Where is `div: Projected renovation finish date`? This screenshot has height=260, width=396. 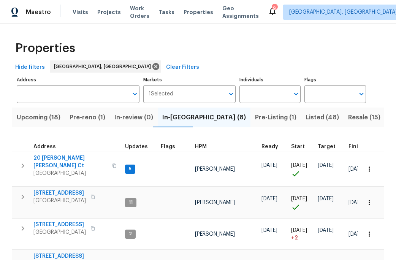 div: Projected renovation finish date is located at coordinates (360, 147).